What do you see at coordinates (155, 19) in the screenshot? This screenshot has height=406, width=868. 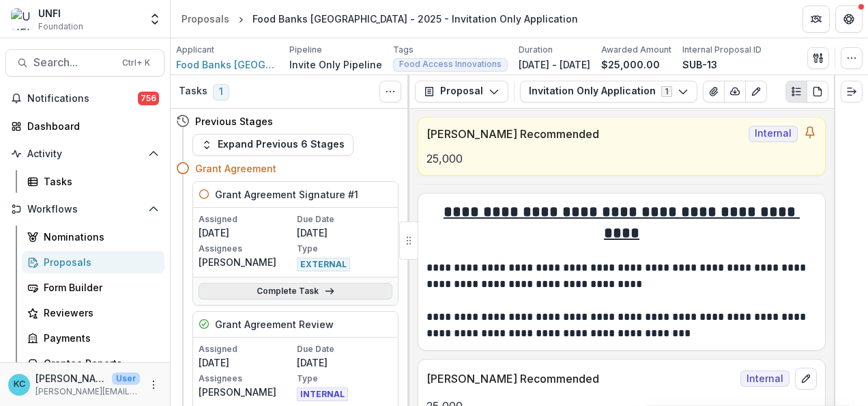 I see `button: Open entity switcher` at bounding box center [155, 19].